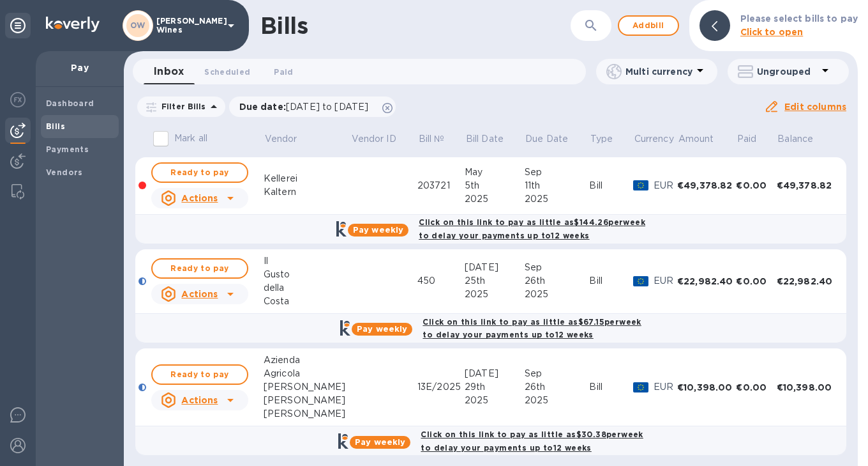 This screenshot has width=868, height=466. I want to click on div: Costa, so click(307, 301).